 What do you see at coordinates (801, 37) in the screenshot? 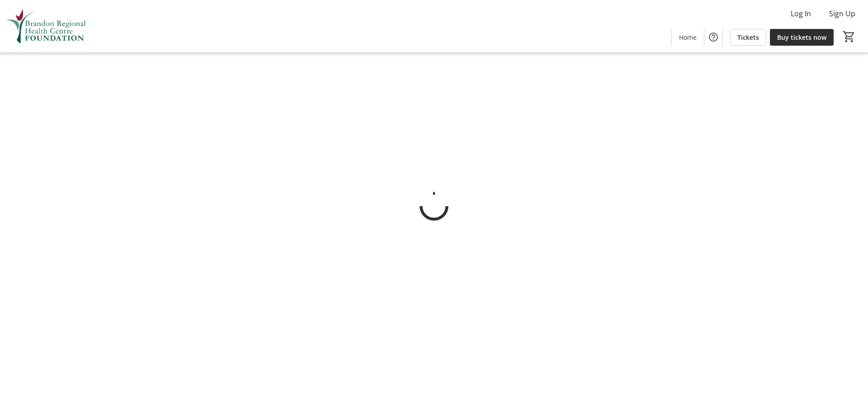
I see `a: Buy tickets now` at bounding box center [801, 37].